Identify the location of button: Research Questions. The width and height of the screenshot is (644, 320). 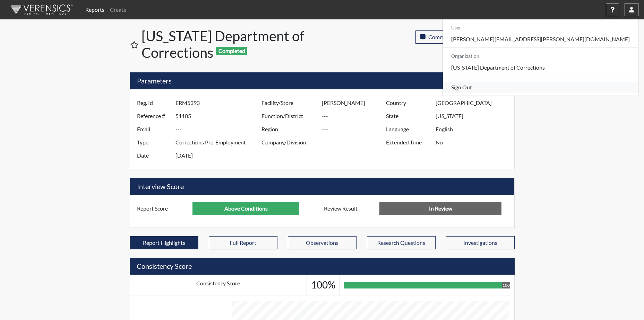
(401, 243).